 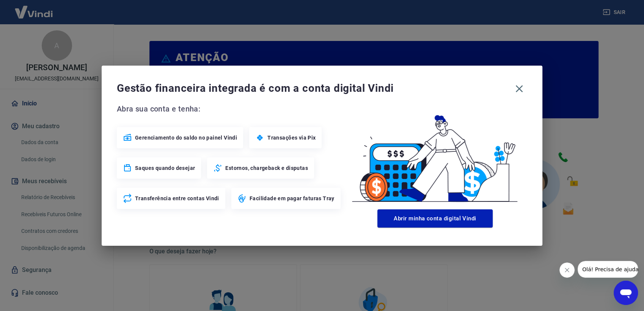 I want to click on span: Transferência entre contas Vindi, so click(x=177, y=198).